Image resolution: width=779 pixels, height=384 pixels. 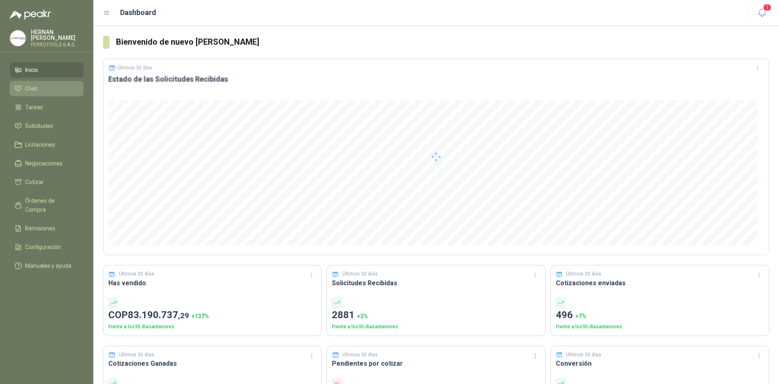 What do you see at coordinates (212, 363) in the screenshot?
I see `h3: Cotizaciones Ganadas` at bounding box center [212, 363].